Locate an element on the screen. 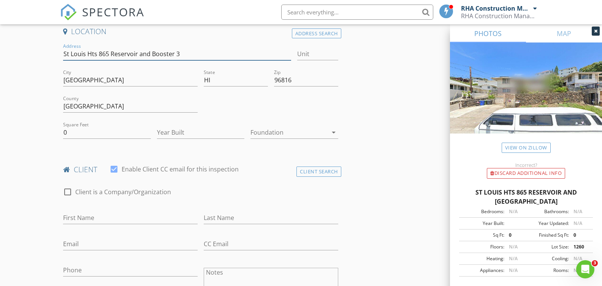 Image resolution: width=602 pixels, height=286 pixels. div: Finished Sq Ft: is located at coordinates (547, 236).